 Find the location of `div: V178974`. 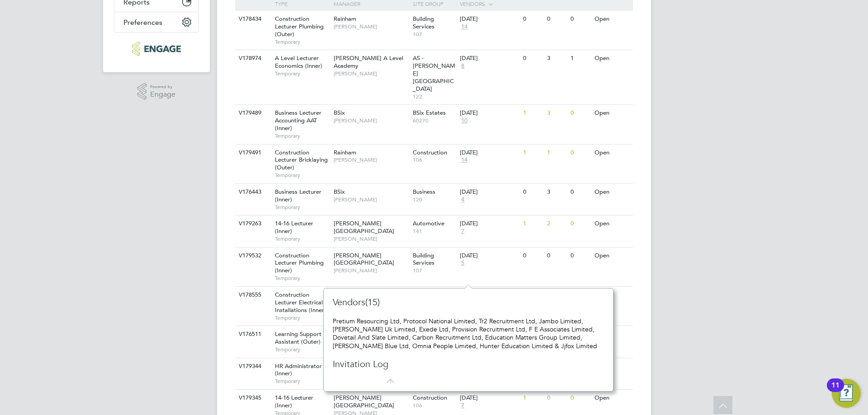

div: V178974 is located at coordinates (252, 58).